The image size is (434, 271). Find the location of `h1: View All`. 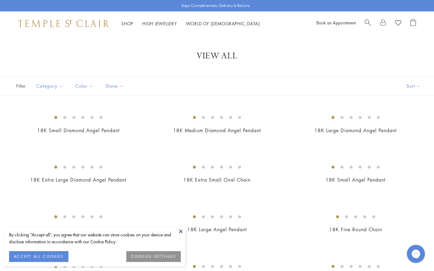

h1: View All is located at coordinates (217, 56).